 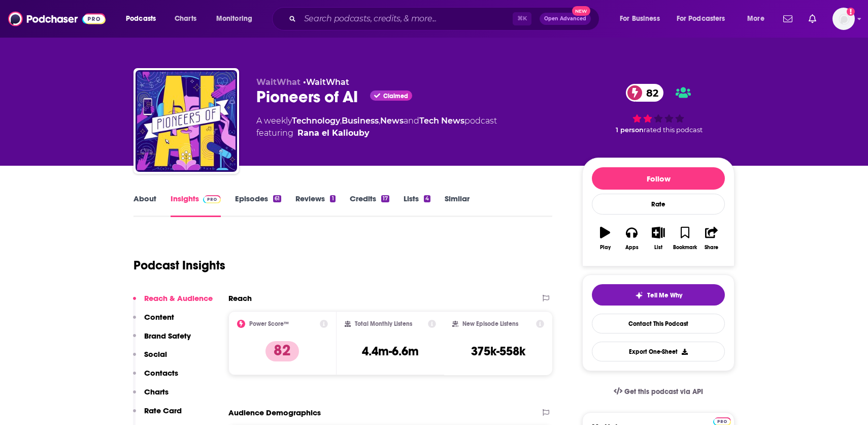 What do you see at coordinates (145, 205) in the screenshot?
I see `a: About` at bounding box center [145, 205].